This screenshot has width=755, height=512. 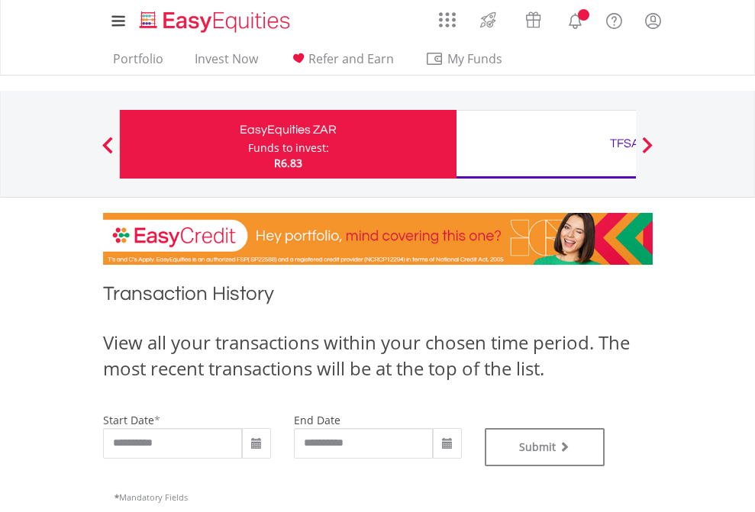 I want to click on a: AppsGrid, so click(x=447, y=16).